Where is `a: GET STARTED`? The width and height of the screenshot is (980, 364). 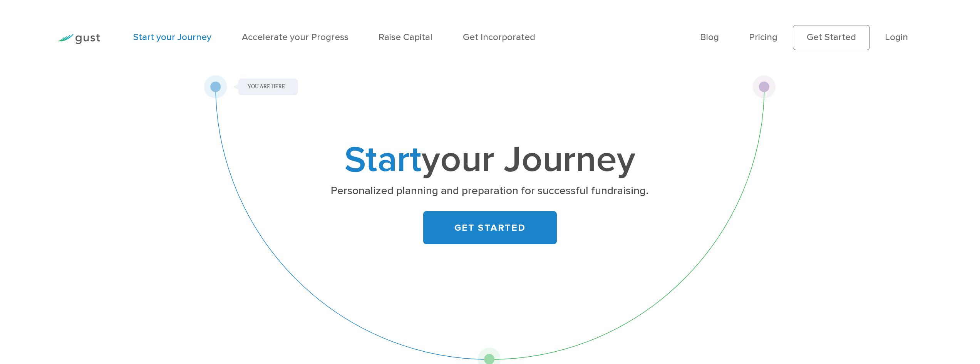 a: GET STARTED is located at coordinates (490, 228).